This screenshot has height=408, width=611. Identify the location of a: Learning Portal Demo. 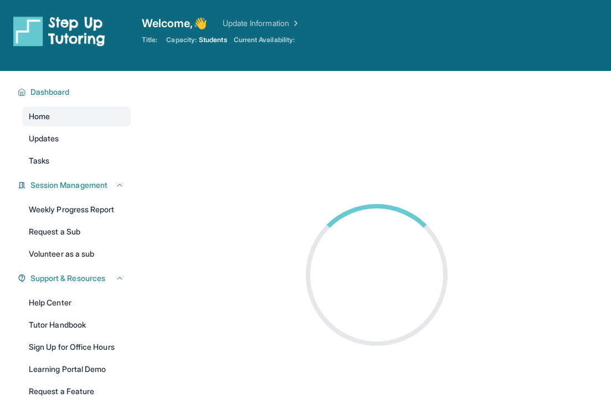
(77, 369).